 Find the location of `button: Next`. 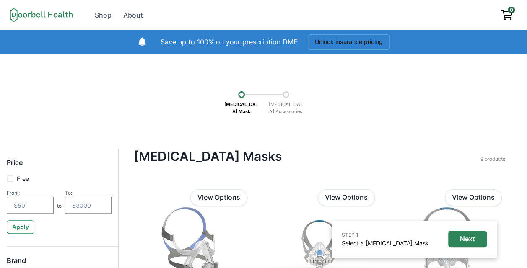

button: Next is located at coordinates (468, 240).